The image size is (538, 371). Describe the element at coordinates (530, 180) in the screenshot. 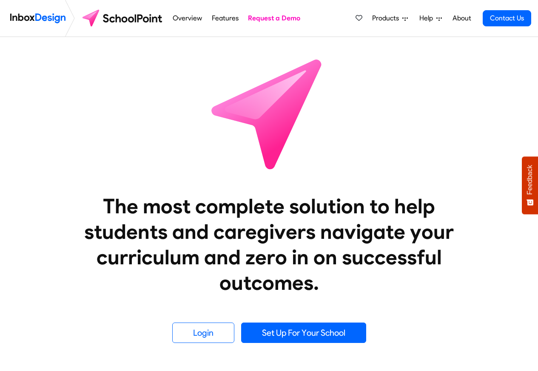

I see `span: Feedback` at that location.